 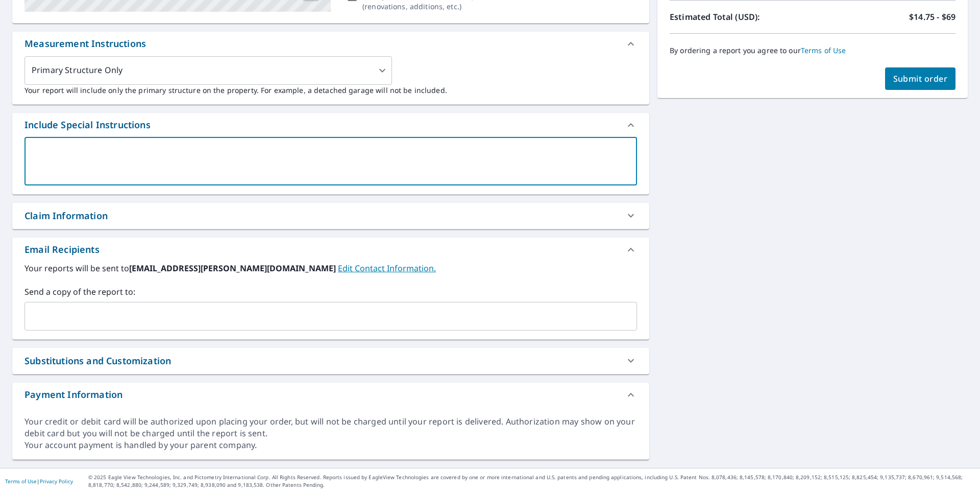 What do you see at coordinates (387, 268) in the screenshot?
I see `a: EditContactInfo` at bounding box center [387, 268].